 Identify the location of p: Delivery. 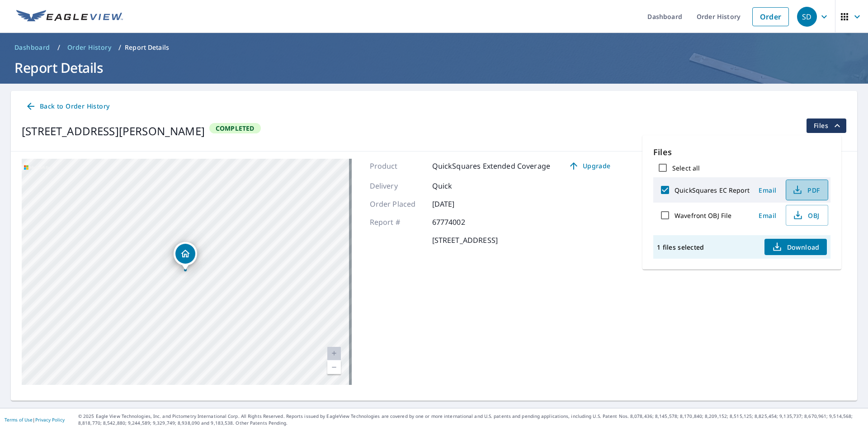
(397, 186).